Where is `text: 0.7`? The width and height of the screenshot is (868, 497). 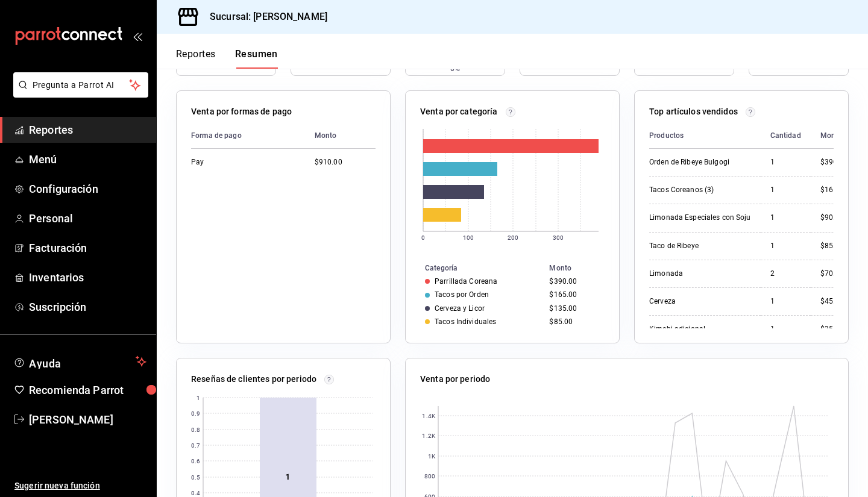
text: 0.7 is located at coordinates (195, 445).